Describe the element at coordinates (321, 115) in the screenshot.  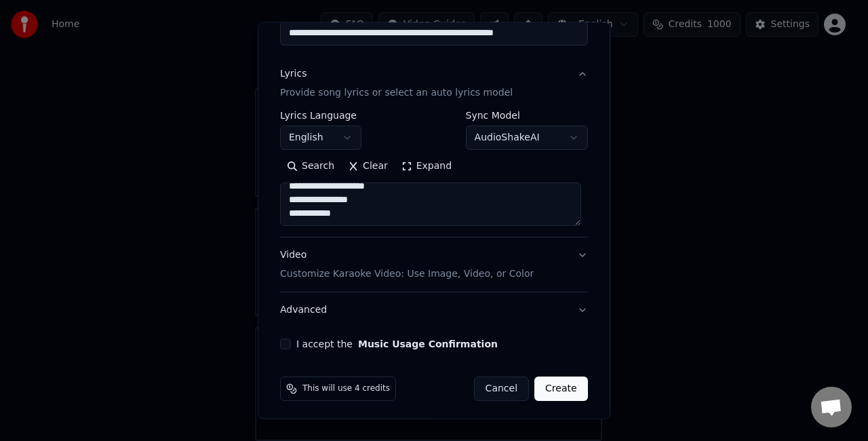
I see `label: Lyrics Language` at that location.